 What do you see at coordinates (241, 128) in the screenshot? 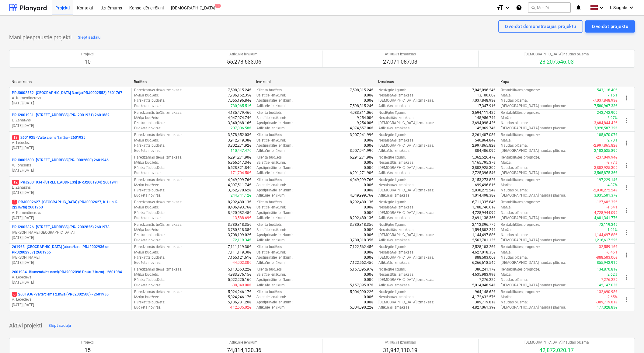
I see `p: 207,006.58€` at bounding box center [241, 128].